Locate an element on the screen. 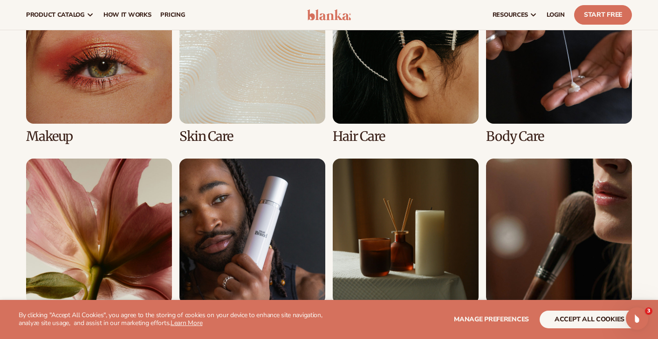  p: By clicking "Accept All Cookies", you agree to the storing of cookies on your device to enhance s... is located at coordinates (178, 320).